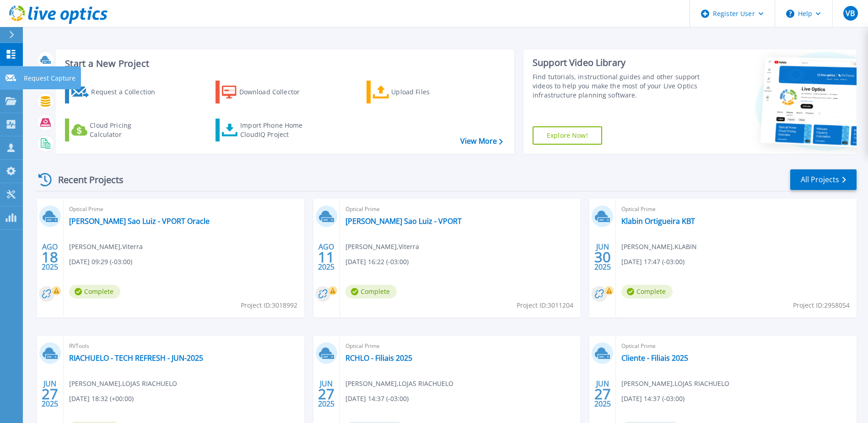 This screenshot has height=423, width=868. What do you see at coordinates (850, 13) in the screenshot?
I see `span: VB` at bounding box center [850, 13].